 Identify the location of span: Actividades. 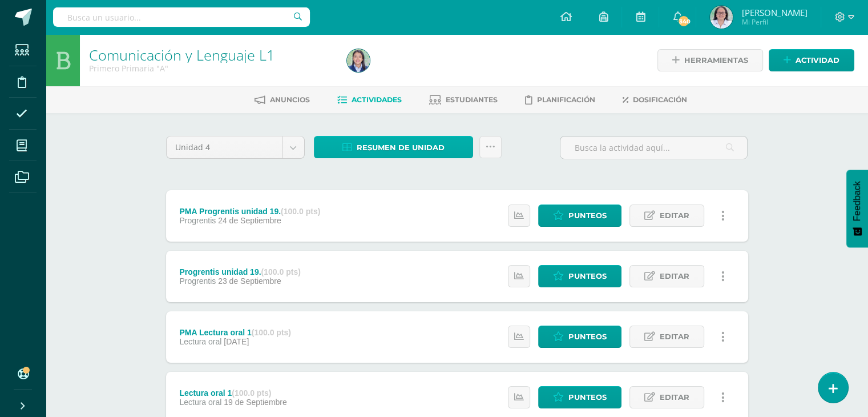
(377, 100).